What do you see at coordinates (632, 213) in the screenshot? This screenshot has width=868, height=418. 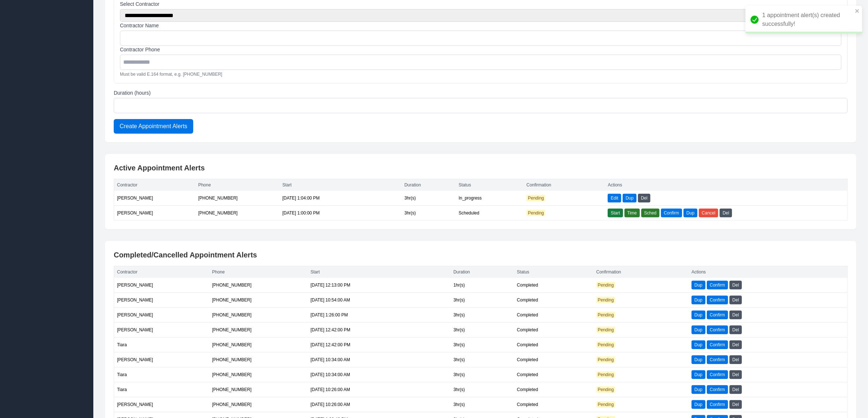 I see `button: Time` at bounding box center [632, 213].